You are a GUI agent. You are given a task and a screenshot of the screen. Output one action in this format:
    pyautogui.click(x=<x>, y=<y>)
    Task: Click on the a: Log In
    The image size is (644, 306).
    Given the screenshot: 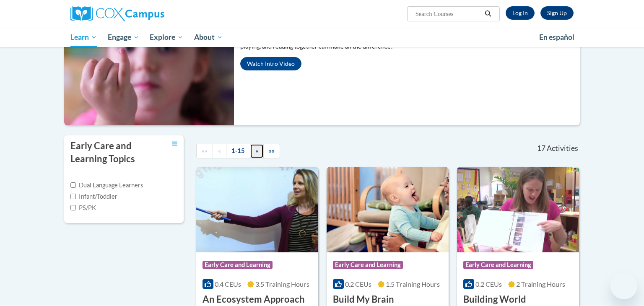 What is the action you would take?
    pyautogui.click(x=520, y=13)
    